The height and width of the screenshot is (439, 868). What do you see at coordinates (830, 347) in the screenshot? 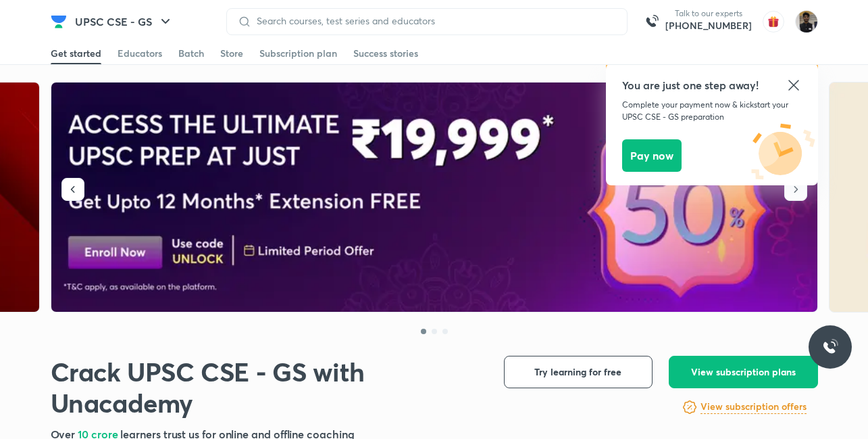
I see `img: ttu` at bounding box center [830, 347].